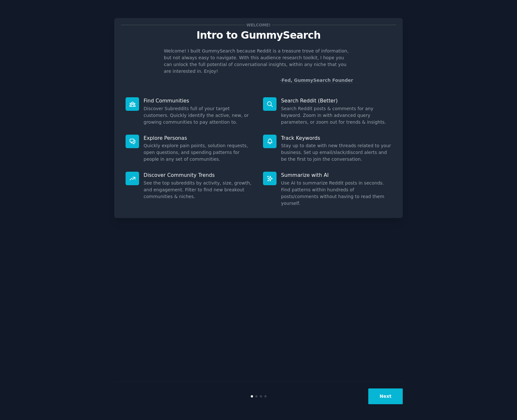 The height and width of the screenshot is (420, 517). I want to click on dd: Search Reddit posts & comments for any keyword. Zoom in with advanced query parameters, or zoom o..., so click(336, 115).